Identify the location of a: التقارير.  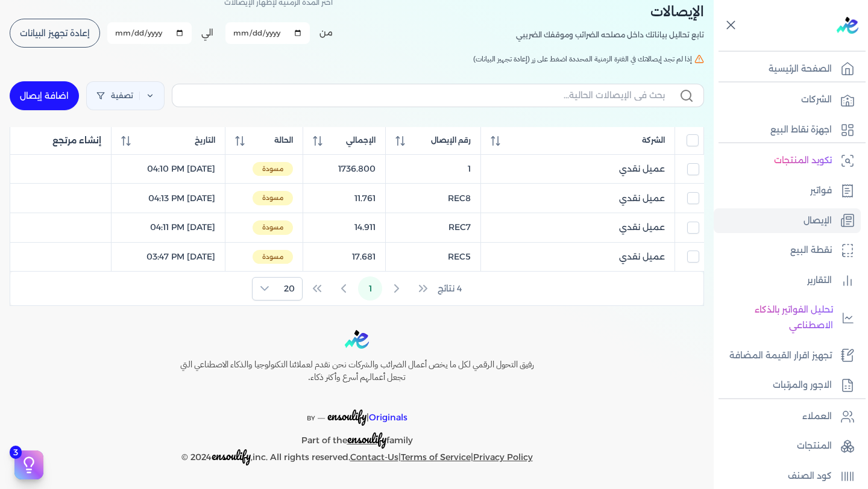
(787, 281).